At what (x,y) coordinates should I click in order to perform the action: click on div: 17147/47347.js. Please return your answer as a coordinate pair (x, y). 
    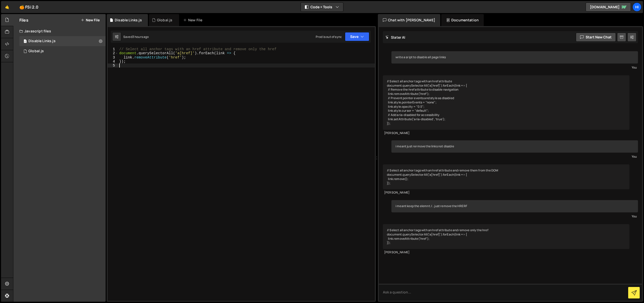
    Looking at the image, I should click on (62, 51).